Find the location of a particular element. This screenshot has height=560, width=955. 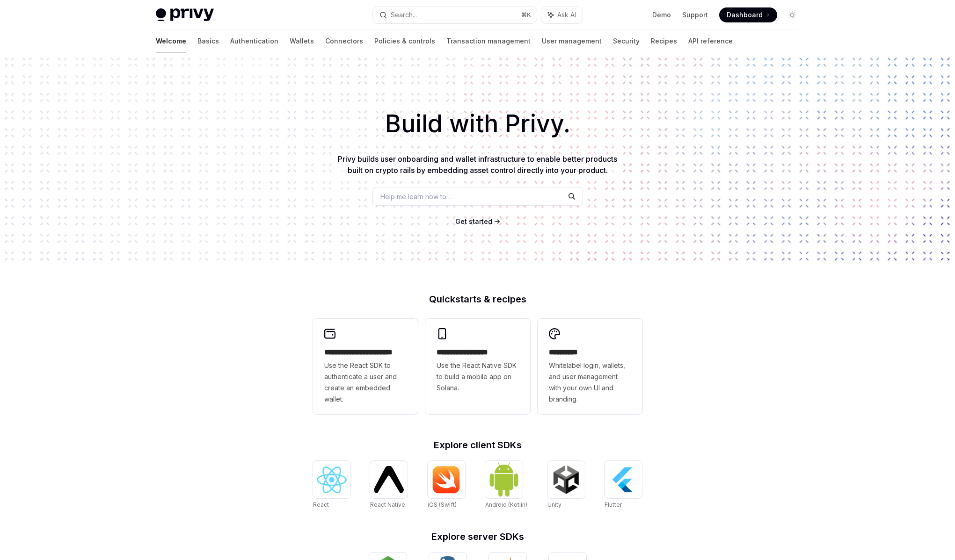

button: Toggle dark mode is located at coordinates (792, 15).